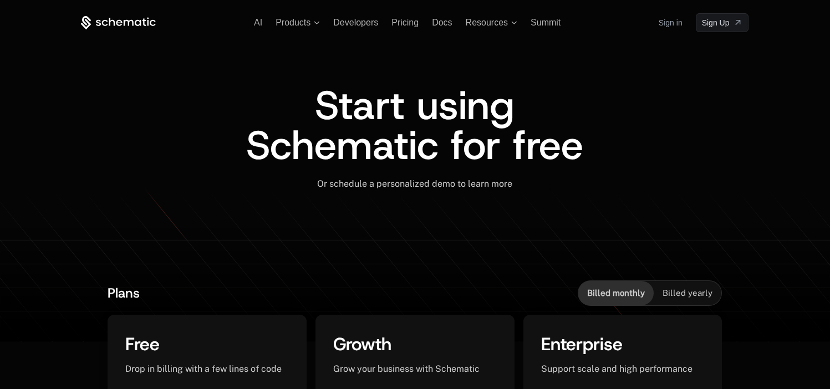  What do you see at coordinates (616, 293) in the screenshot?
I see `span: Billed monthly` at bounding box center [616, 293].